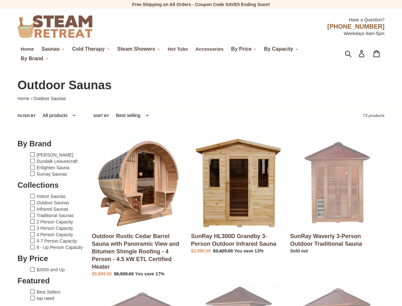 The height and width of the screenshot is (306, 402). I want to click on button: By Brand, so click(34, 59).